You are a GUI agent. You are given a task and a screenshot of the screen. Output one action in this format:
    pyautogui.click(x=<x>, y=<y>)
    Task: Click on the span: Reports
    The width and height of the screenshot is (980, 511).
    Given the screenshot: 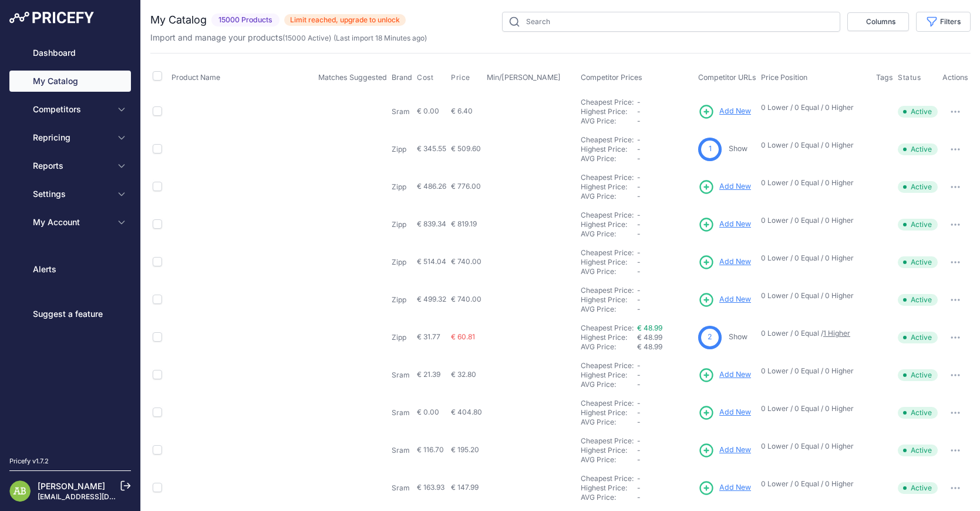 What is the action you would take?
    pyautogui.click(x=71, y=166)
    